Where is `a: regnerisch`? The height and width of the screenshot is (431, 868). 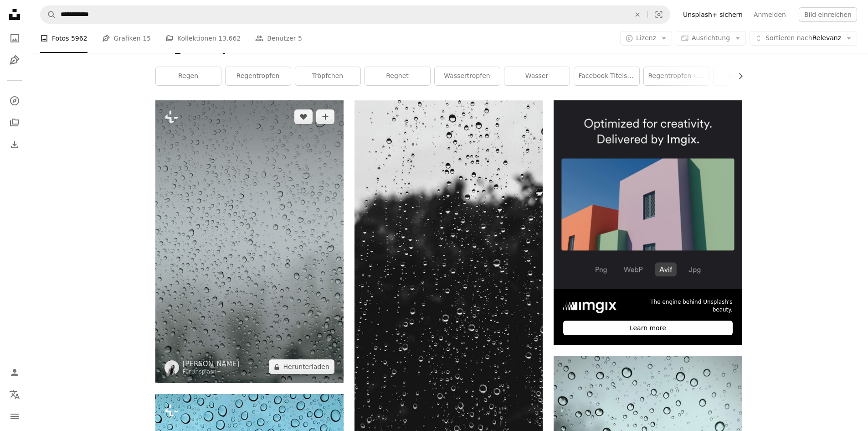
a: regnerisch is located at coordinates (746, 76).